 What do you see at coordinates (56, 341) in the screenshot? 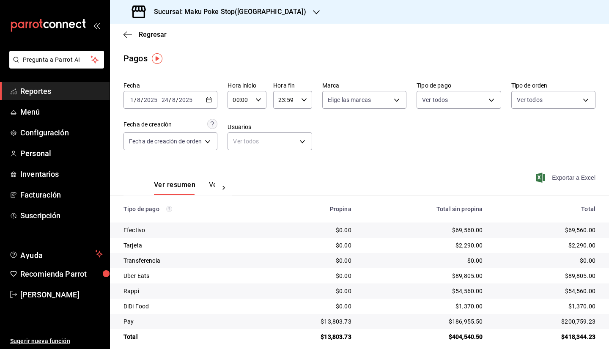
I see `span: Sugerir nueva función` at bounding box center [56, 341].